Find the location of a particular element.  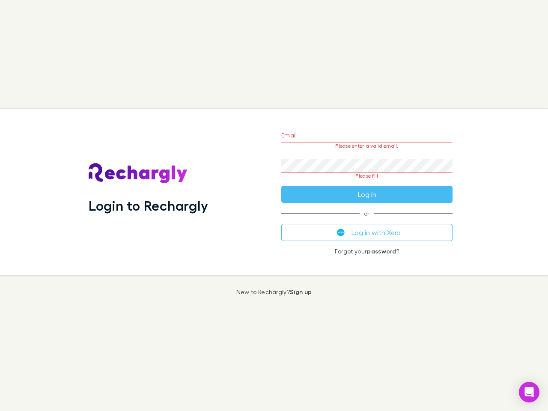

div: Open Intercom Messenger is located at coordinates (530, 393).